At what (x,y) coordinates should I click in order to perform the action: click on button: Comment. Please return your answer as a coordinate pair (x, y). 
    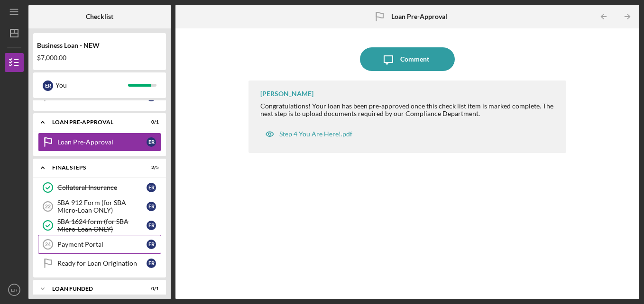
    Looking at the image, I should click on (408, 59).